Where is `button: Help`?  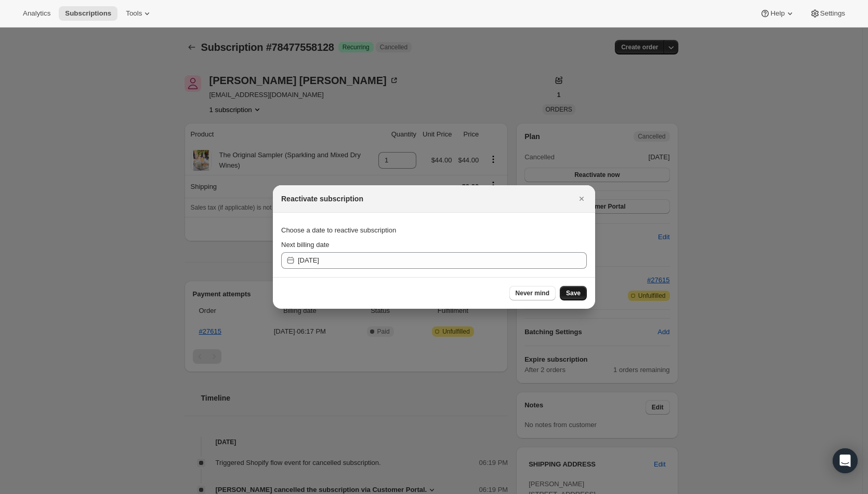 button: Help is located at coordinates (777, 13).